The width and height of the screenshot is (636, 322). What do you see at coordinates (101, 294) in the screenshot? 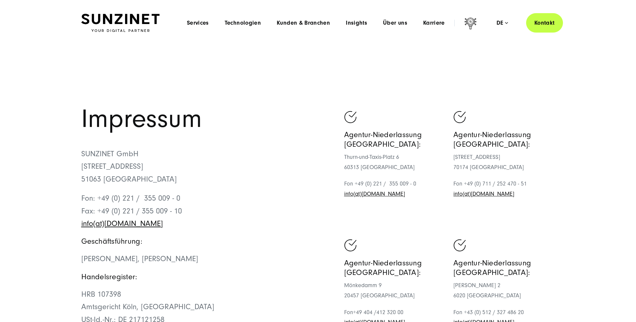
I see `span: HRB 107398` at bounding box center [101, 294].